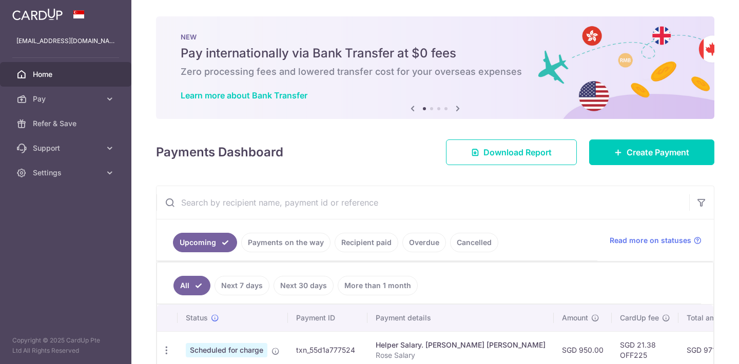 This screenshot has height=364, width=739. I want to click on span: Download Report, so click(517, 152).